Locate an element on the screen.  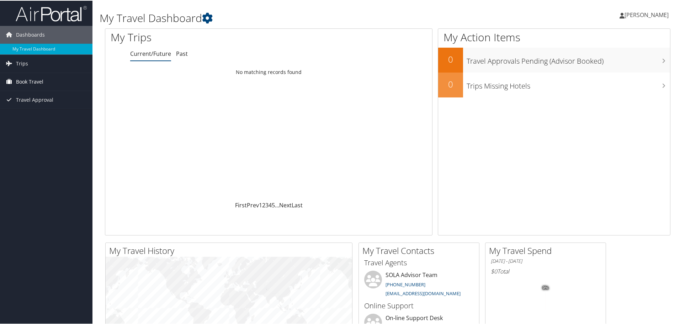
td: No matching records found is located at coordinates (268, 71).